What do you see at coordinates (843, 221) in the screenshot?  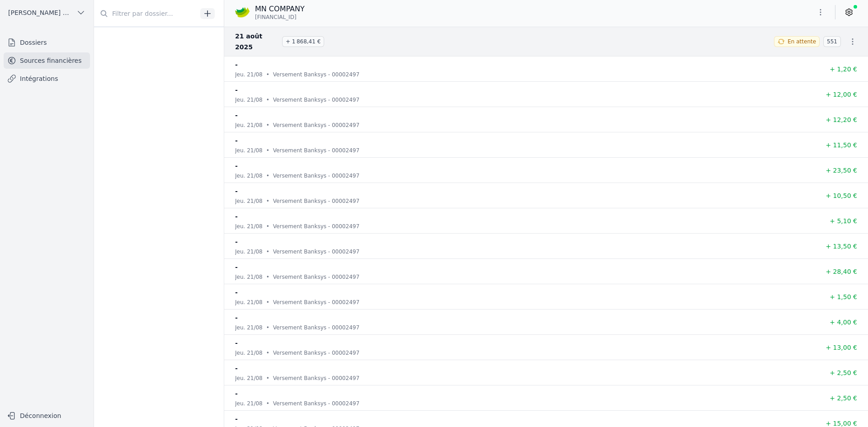 I see `span: + 5,10 €` at bounding box center [843, 221].